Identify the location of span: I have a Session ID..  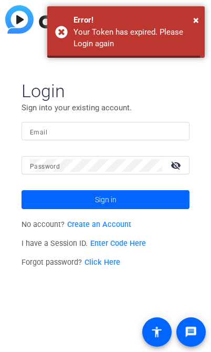
(84, 243).